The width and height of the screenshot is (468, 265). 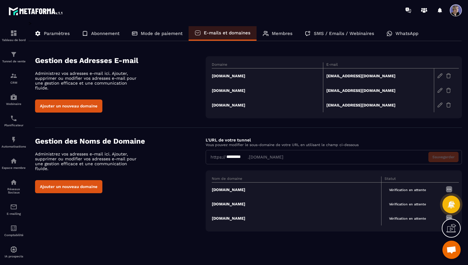 I want to click on img: scheduler, so click(x=14, y=119).